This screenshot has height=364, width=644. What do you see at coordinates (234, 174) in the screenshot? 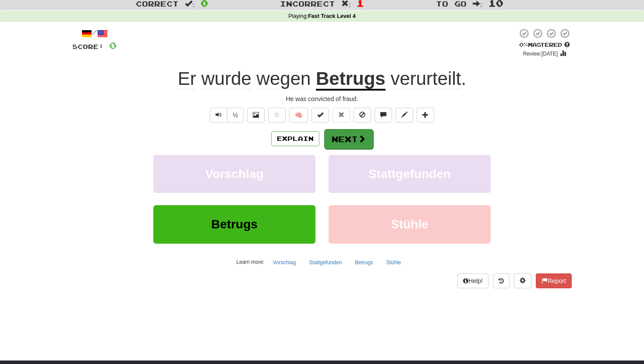
I see `span: Vorschlag` at bounding box center [234, 174].